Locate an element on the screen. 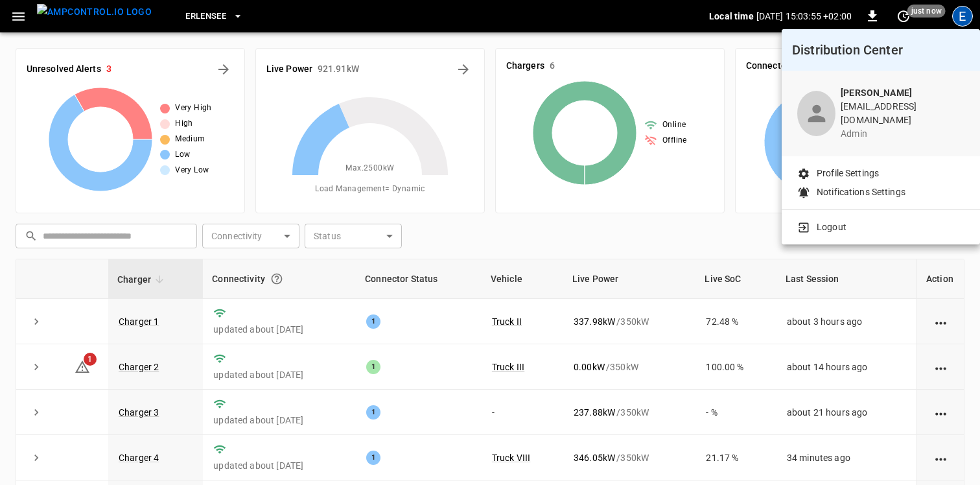 This screenshot has height=485, width=980. p: Profile Settings is located at coordinates (848, 173).